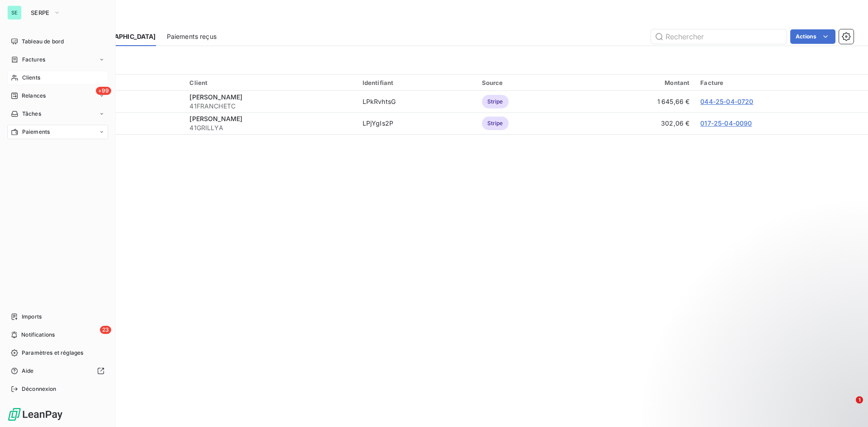  I want to click on span: +99, so click(103, 91).